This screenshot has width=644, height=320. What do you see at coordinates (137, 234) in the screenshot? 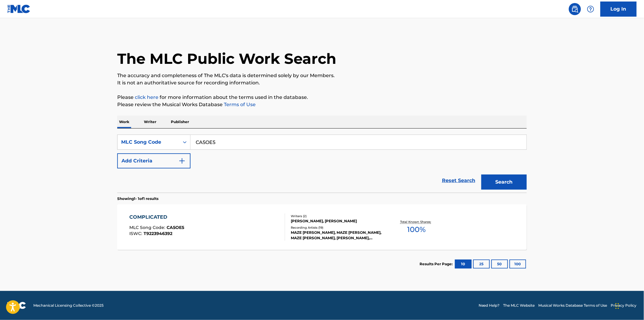
I see `span: ISWC :` at bounding box center [137, 234].